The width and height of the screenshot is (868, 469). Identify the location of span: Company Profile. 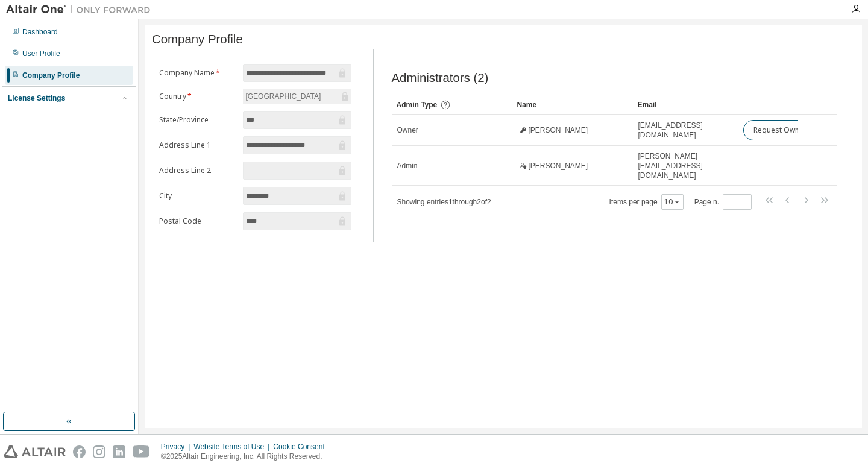
(197, 40).